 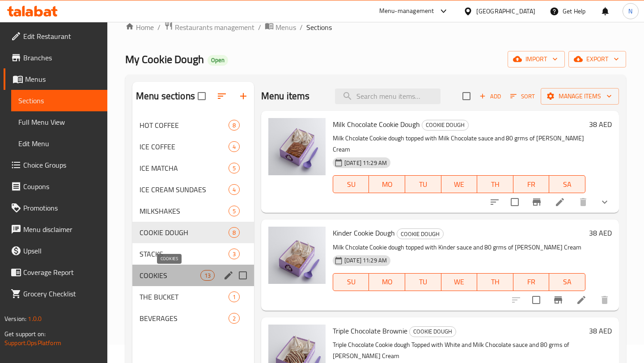 What do you see at coordinates (522, 96) in the screenshot?
I see `span: Sort` at bounding box center [522, 96].